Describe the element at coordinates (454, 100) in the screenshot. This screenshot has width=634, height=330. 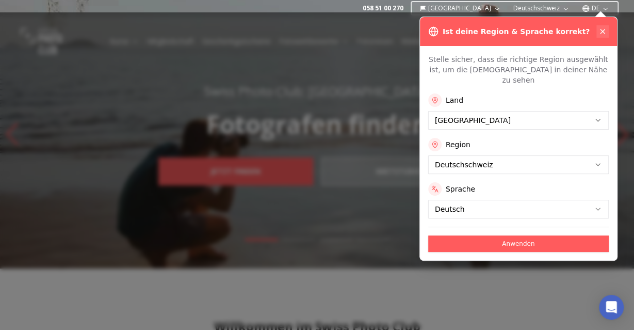
I see `label: Land` at that location.